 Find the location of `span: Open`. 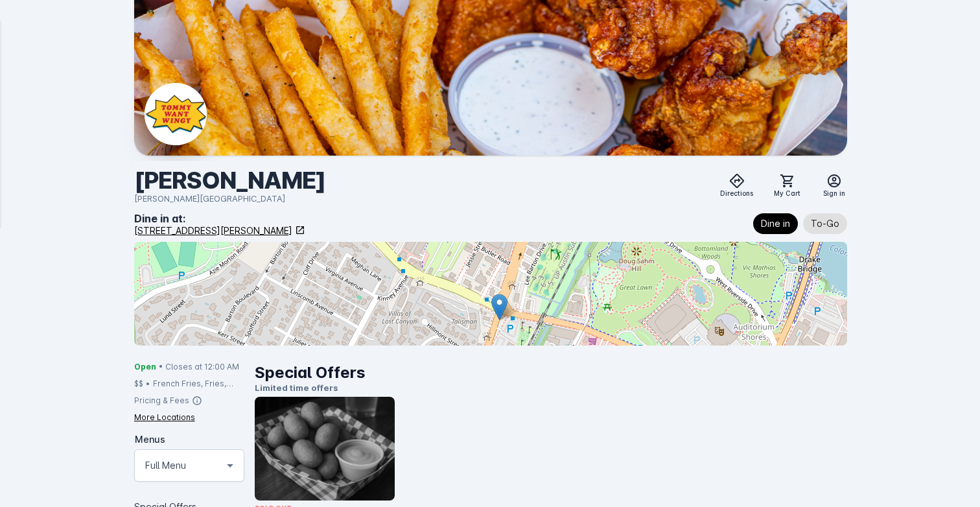

span: Open is located at coordinates (145, 367).